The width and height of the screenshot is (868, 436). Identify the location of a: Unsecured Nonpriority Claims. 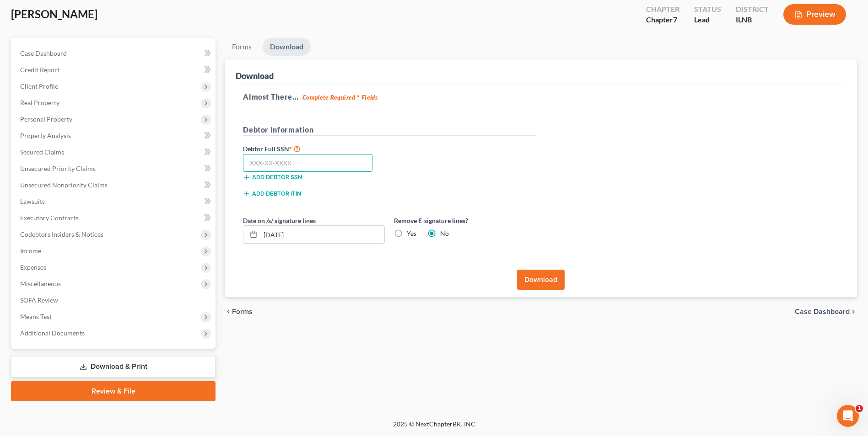
(114, 185).